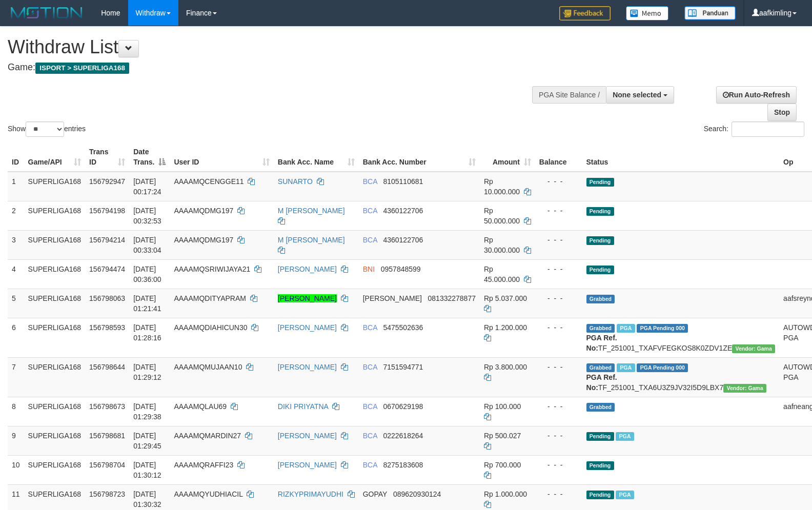 The width and height of the screenshot is (812, 510). What do you see at coordinates (316, 157) in the screenshot?
I see `th: Bank Acc. Name: activate to sort column ascending` at bounding box center [316, 157].